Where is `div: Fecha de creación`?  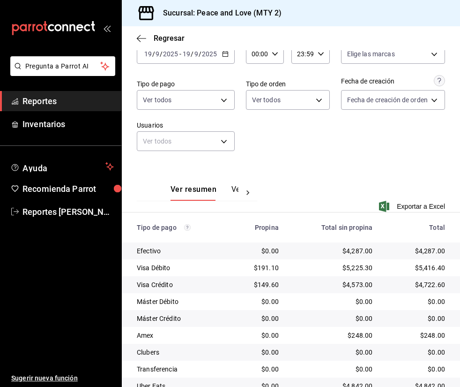 div: Fecha de creación is located at coordinates (368, 81).